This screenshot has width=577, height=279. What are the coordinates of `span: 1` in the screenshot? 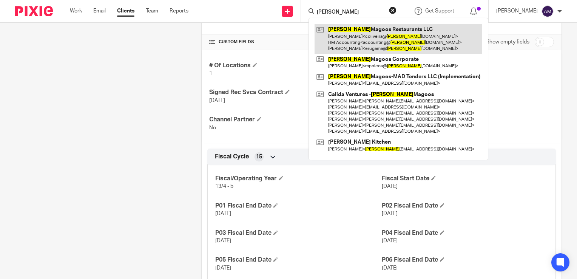 It's located at (211, 73).